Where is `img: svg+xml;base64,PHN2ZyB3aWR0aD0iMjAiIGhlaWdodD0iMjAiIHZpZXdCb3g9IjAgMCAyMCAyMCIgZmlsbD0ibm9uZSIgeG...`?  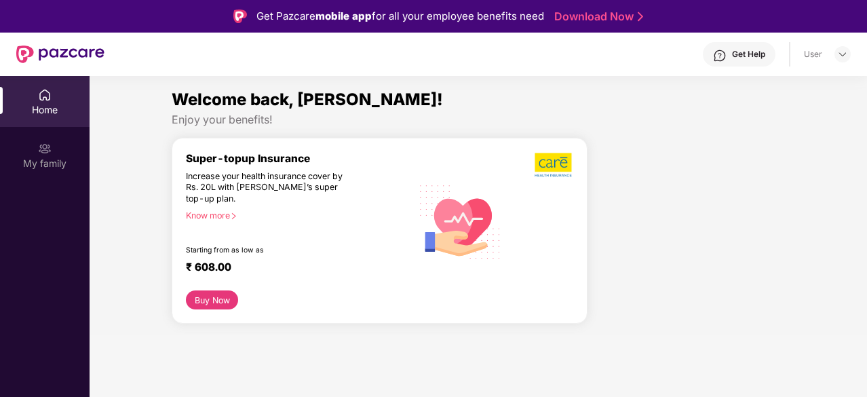
img: svg+xml;base64,PHN2ZyB3aWR0aD0iMjAiIGhlaWdodD0iMjAiIHZpZXdCb3g9IjAgMCAyMCAyMCIgZmlsbD0ibm9uZSIgeG... is located at coordinates (45, 149).